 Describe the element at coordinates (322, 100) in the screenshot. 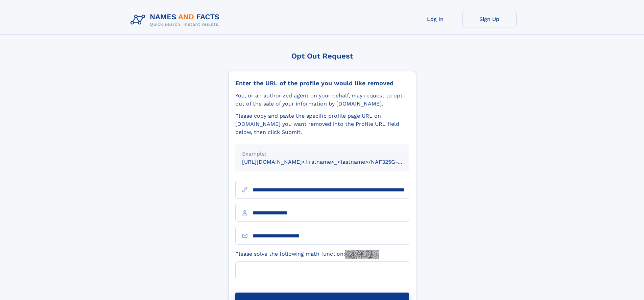

I see `div: You, or an authorized agent on your behalf, may request to opt-out of the sale of your informatio...` at that location.